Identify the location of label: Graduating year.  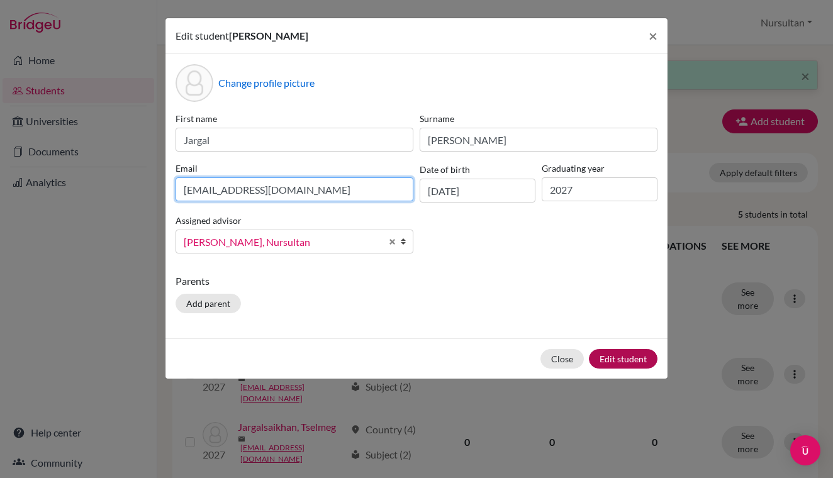
(600, 168).